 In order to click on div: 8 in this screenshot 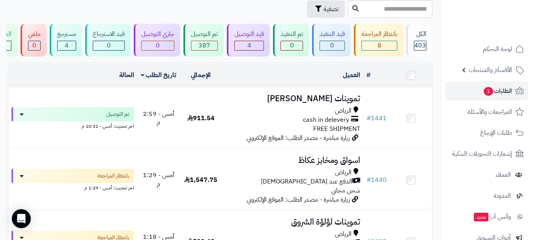, I will do `click(379, 45)`.